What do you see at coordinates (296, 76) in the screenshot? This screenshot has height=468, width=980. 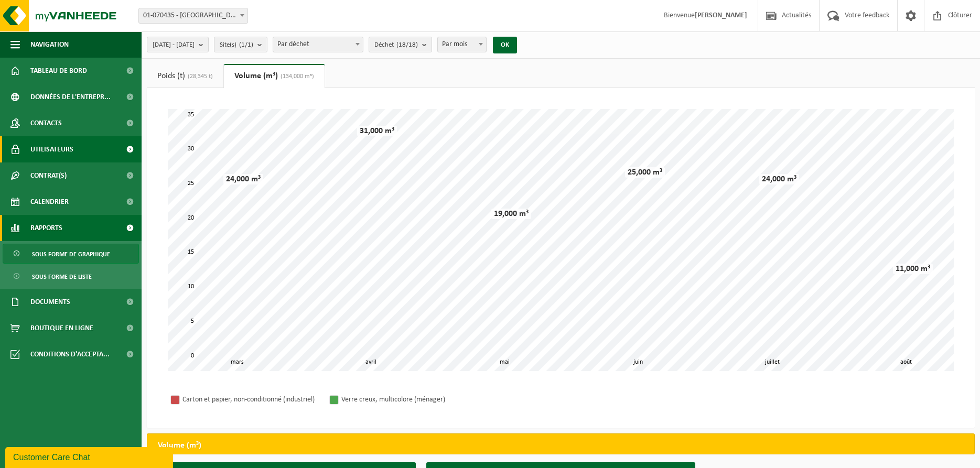 I see `span: (134,000 m³)` at bounding box center [296, 76].